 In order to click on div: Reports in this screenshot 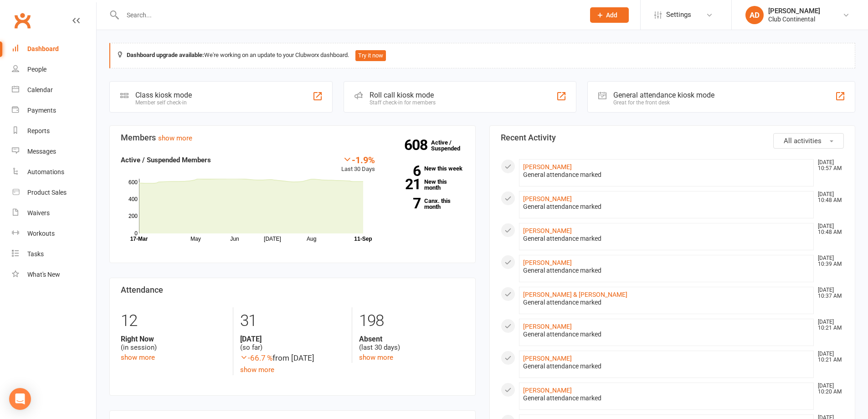, I will do `click(38, 131)`.